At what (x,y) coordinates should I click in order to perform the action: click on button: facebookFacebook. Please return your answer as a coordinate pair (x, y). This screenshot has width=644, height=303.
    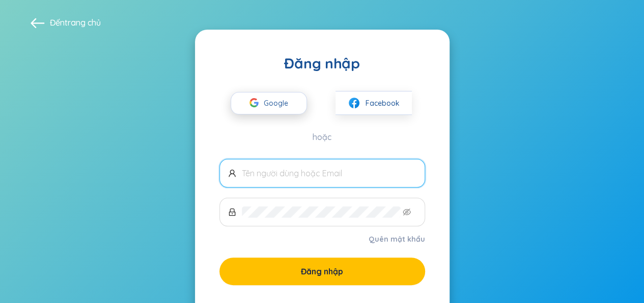
    Looking at the image, I should click on (374, 102).